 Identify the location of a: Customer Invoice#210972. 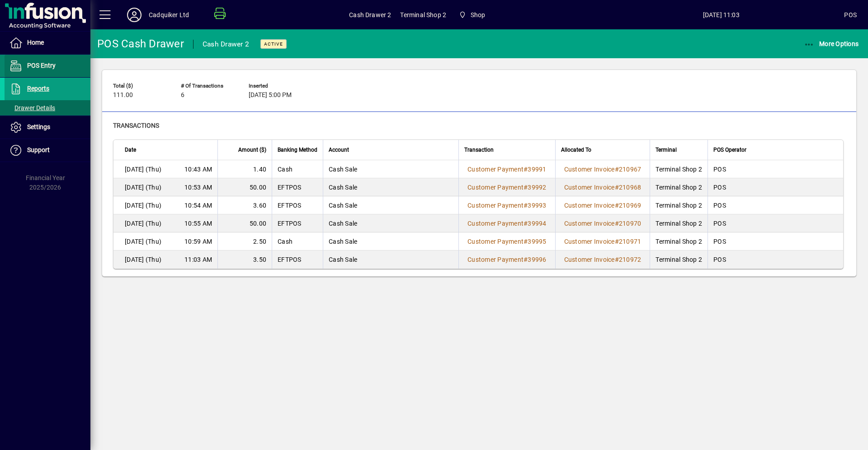
(602, 260).